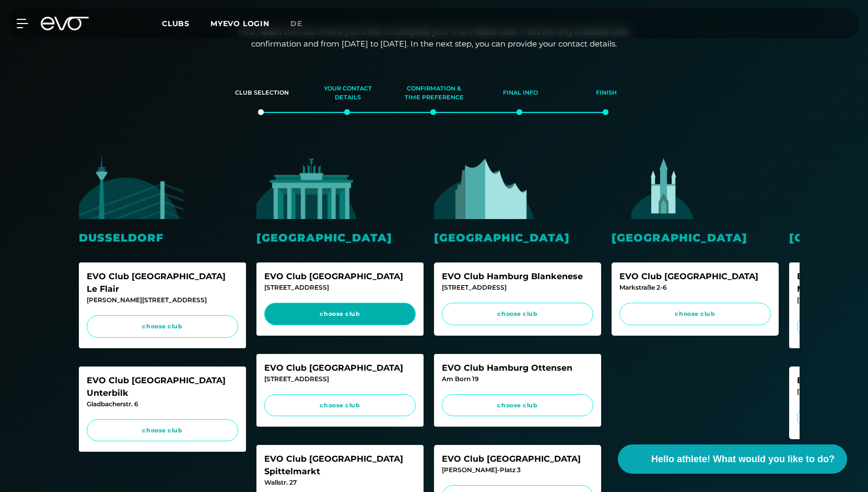 This screenshot has height=492, width=868. I want to click on button: Hello athlete! What would you like to do?, so click(733, 459).